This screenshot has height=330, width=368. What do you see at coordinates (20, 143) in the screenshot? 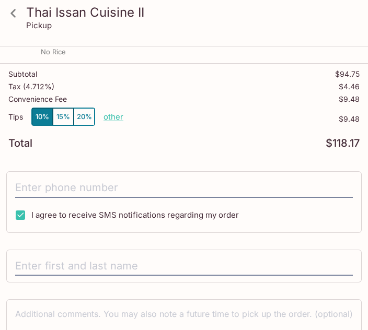
I see `p: Total` at bounding box center [20, 143].